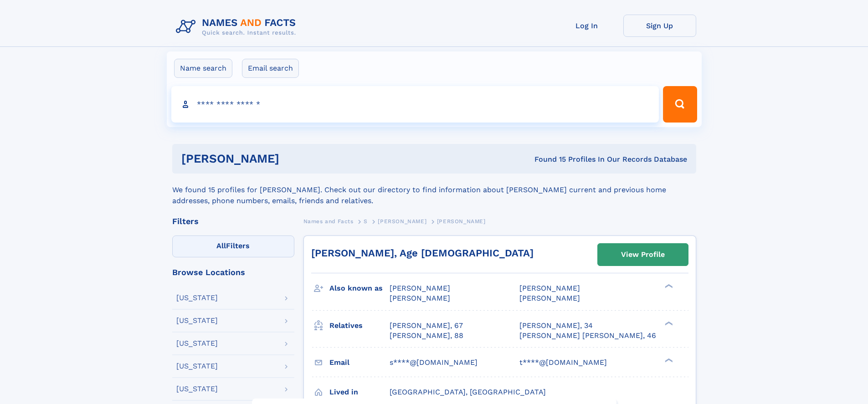 This screenshot has width=868, height=404. Describe the element at coordinates (238, 27) in the screenshot. I see `img: Logo Names and Facts` at that location.